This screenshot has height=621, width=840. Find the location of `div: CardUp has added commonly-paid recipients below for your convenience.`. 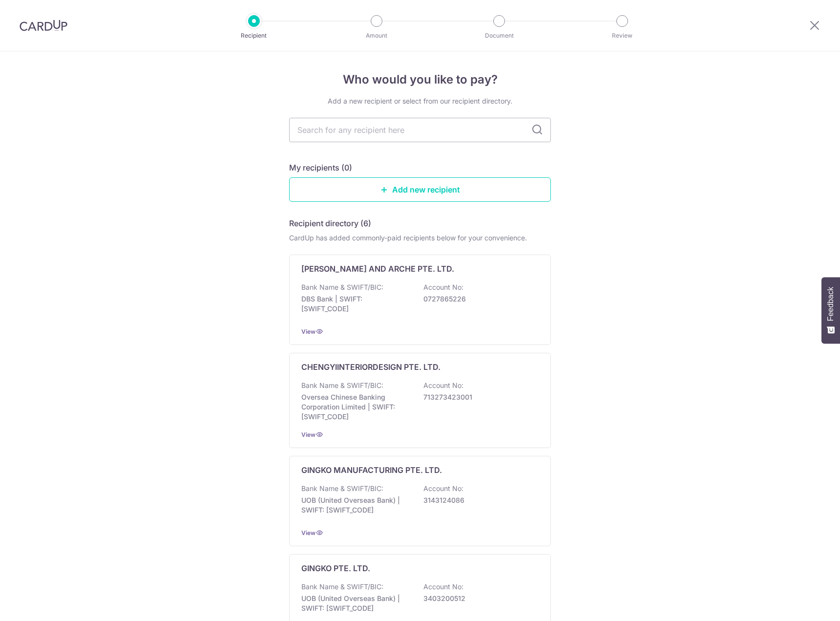

div: CardUp has added commonly-paid recipients below for your convenience. is located at coordinates (420, 237).